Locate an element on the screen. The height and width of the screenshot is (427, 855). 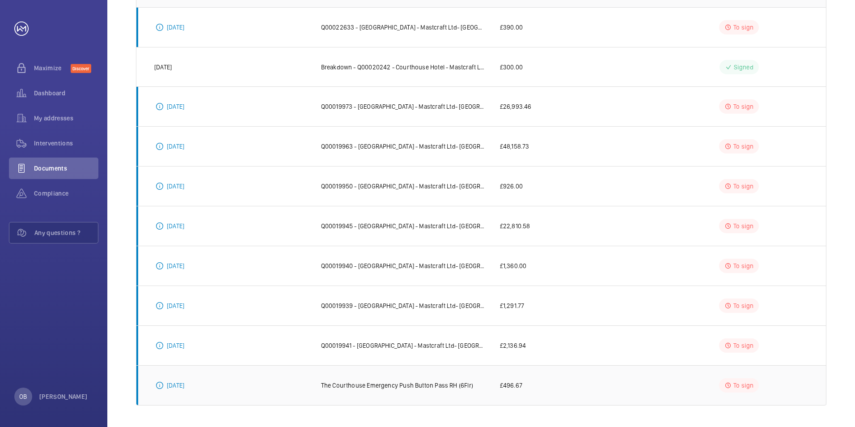
span: Any questions ? is located at coordinates (66, 233).